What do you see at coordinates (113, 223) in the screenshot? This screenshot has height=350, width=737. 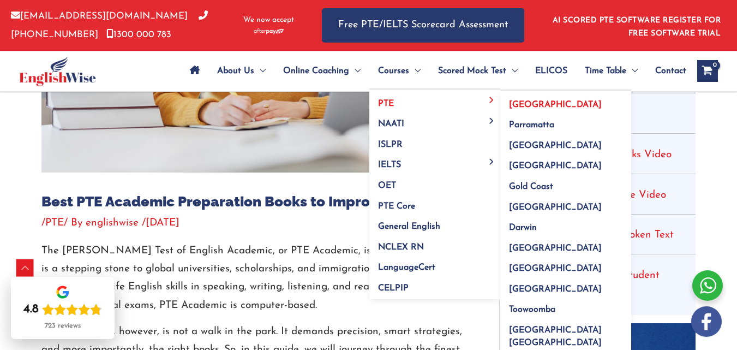 I see `a: englishwise` at bounding box center [113, 223].